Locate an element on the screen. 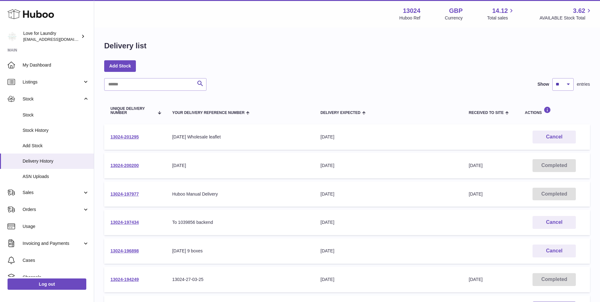 This screenshot has width=600, height=302. div: Actions is located at coordinates (555, 111).